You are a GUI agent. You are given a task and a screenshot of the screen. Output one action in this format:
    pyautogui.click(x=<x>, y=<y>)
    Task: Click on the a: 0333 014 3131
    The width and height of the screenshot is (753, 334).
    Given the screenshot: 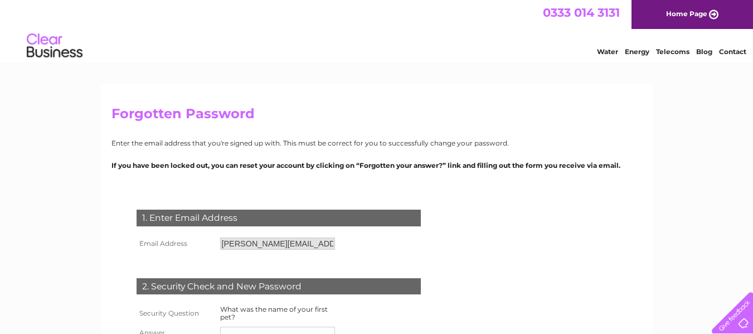 What is the action you would take?
    pyautogui.click(x=581, y=12)
    